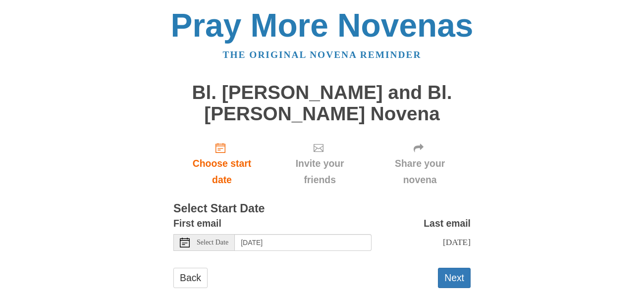  Describe the element at coordinates (322, 55) in the screenshot. I see `a: The original novena reminder` at that location.